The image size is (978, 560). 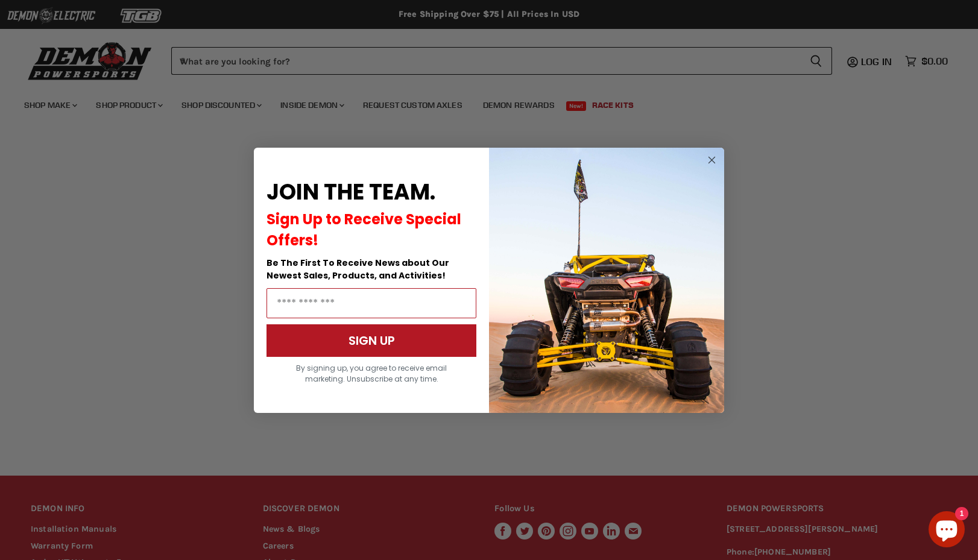 What do you see at coordinates (371, 340) in the screenshot?
I see `button: SIGN UP` at bounding box center [371, 340].